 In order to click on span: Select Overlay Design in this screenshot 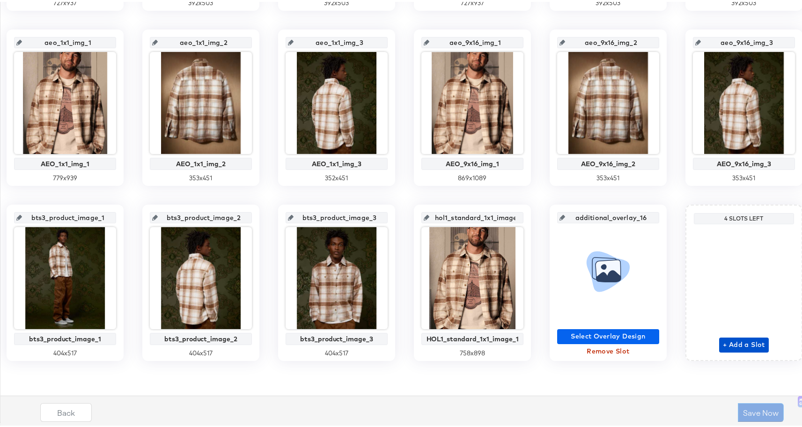, I will do `click(608, 334)`.